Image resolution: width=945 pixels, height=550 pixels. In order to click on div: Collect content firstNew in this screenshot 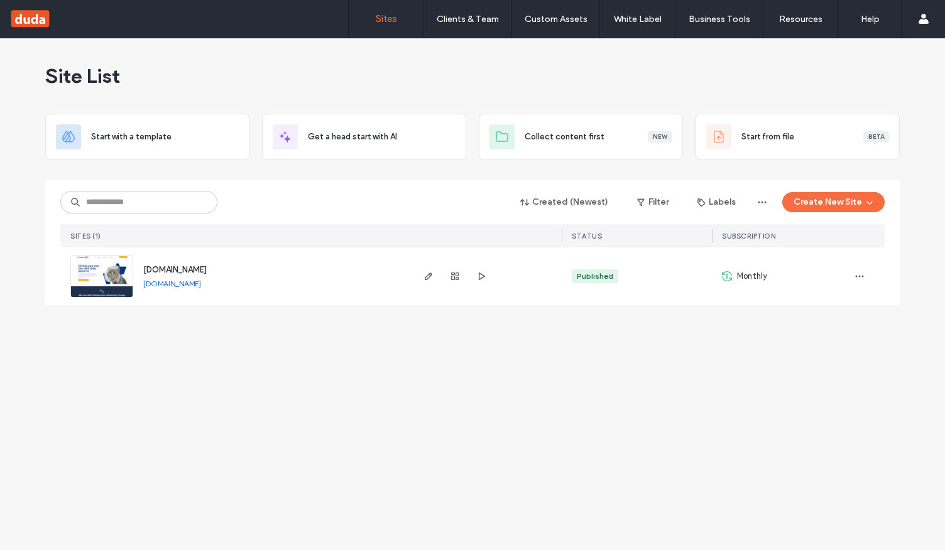, I will do `click(581, 137)`.